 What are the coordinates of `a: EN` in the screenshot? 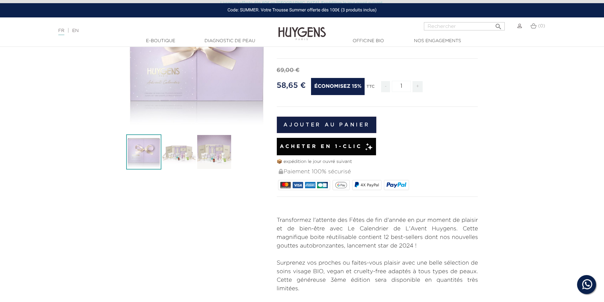 It's located at (75, 31).